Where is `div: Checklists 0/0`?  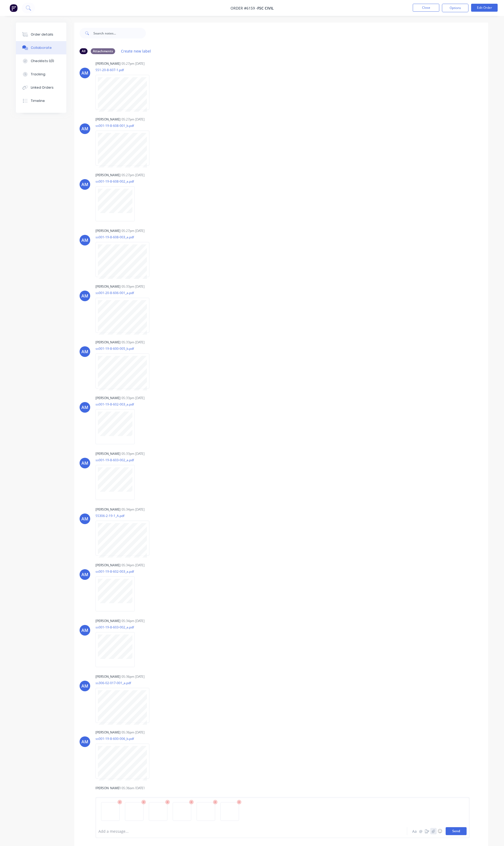 div: Checklists 0/0 is located at coordinates (43, 61).